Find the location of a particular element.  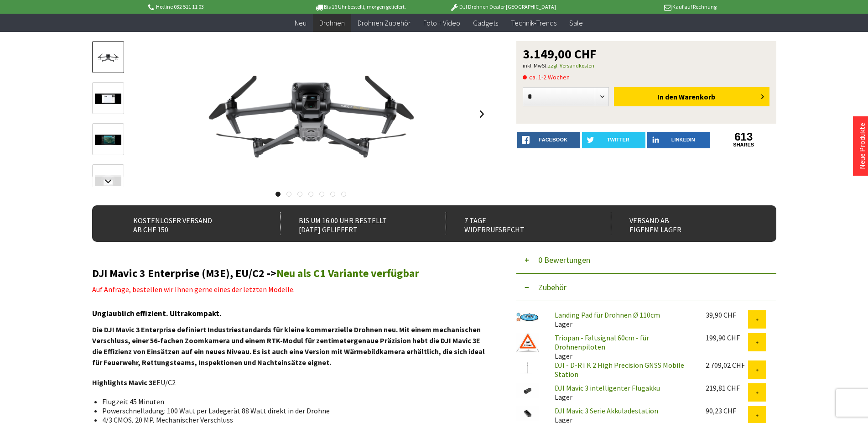

span: Drohnen is located at coordinates (332, 23).